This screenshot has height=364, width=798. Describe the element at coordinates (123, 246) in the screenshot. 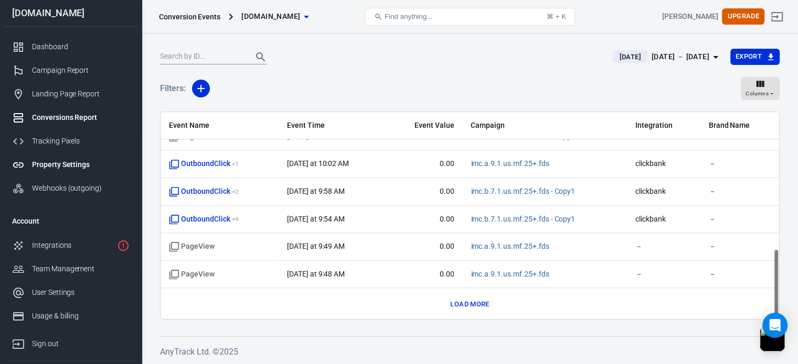

I see `svg: 1 networks not verified yet` at that location.